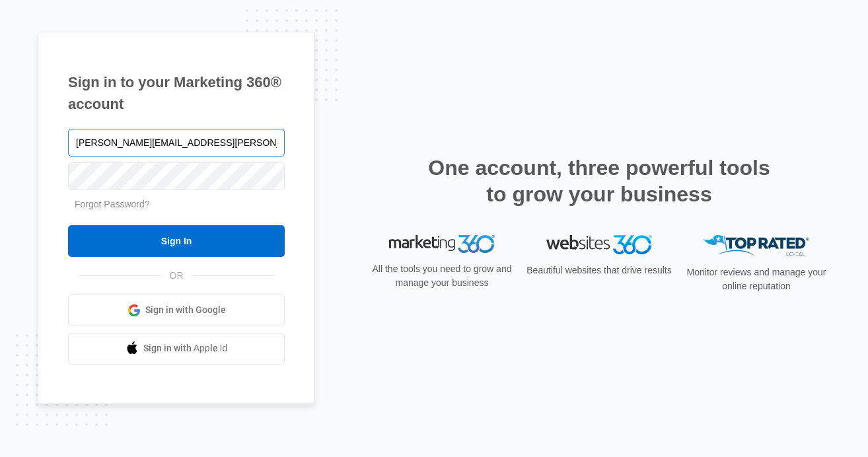 The width and height of the screenshot is (868, 457). I want to click on input: Email, so click(176, 142).